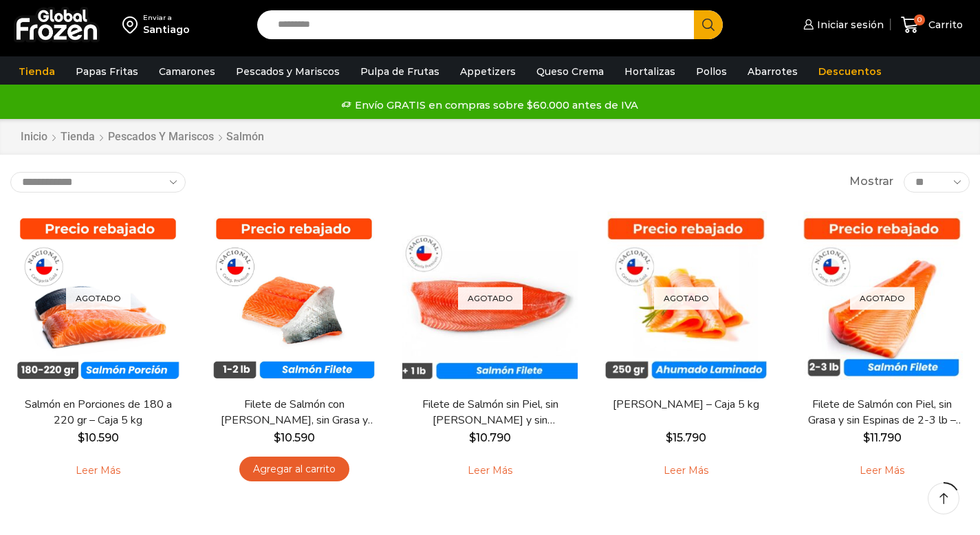 The height and width of the screenshot is (535, 980). Describe the element at coordinates (490, 471) in the screenshot. I see `a: Leé más sobre “Filete de Salmón sin Piel, sin Grasa y sin Espinas – Caja 10 Kg”` at that location.